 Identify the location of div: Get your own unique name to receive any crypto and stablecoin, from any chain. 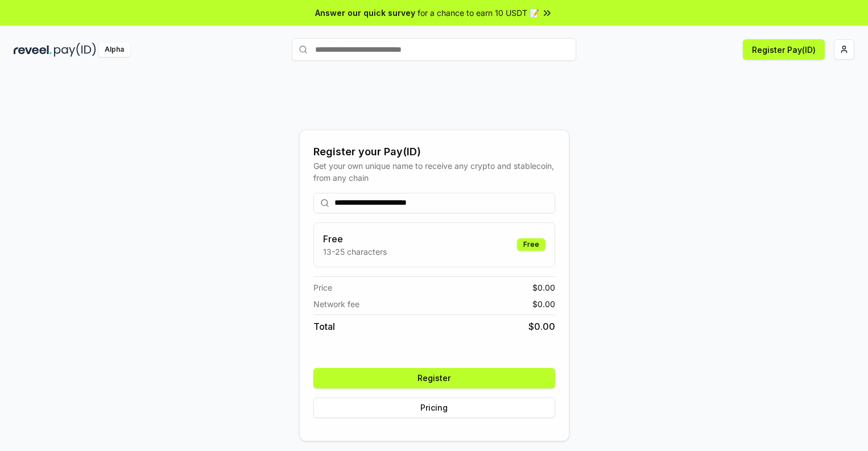
(434, 172).